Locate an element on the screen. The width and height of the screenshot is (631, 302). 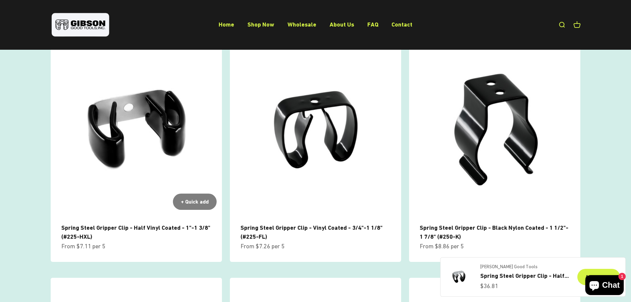
img: close up of a spring steel gripper clip, tool clip, durable, secure holding, Excellent corrosion ... is located at coordinates (136, 129).